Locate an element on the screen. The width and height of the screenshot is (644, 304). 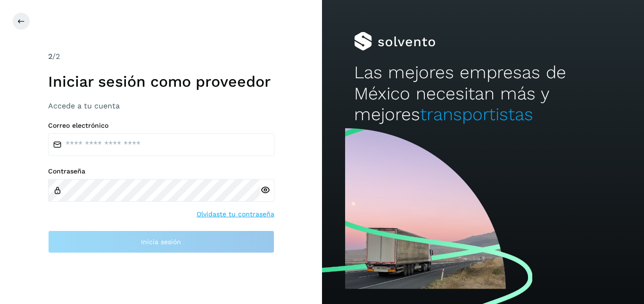
span: transportistas is located at coordinates (476, 114).